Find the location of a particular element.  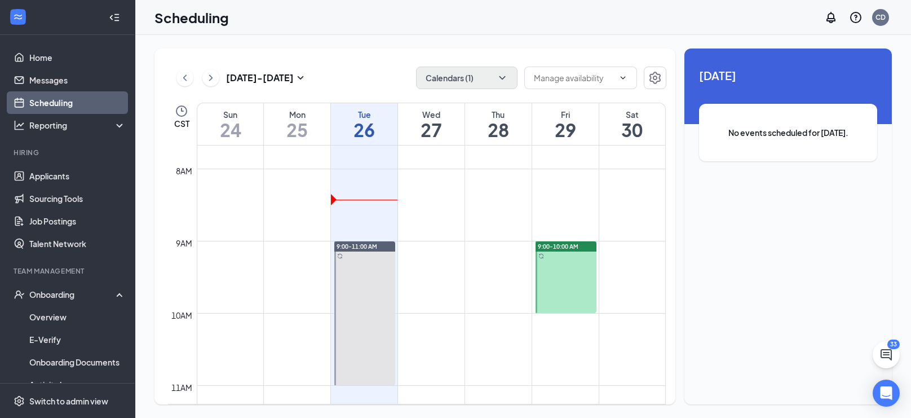

div: Hiring is located at coordinates (68, 152).